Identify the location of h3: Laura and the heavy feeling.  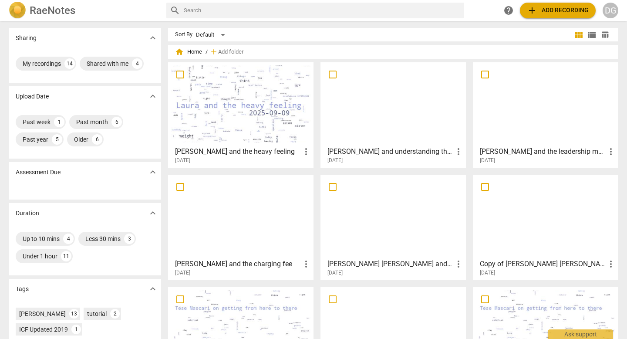
(238, 152).